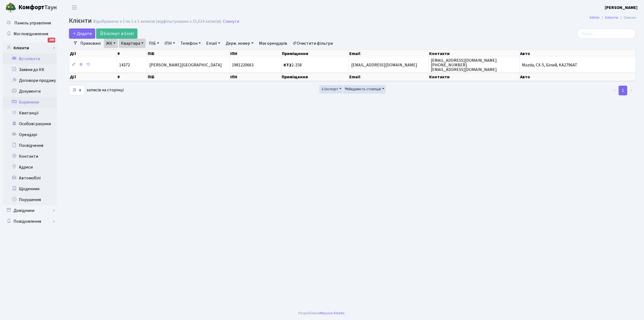 This screenshot has height=320, width=644. Describe the element at coordinates (96, 90) in the screenshot. I see `label: записів на сторінці` at that location.